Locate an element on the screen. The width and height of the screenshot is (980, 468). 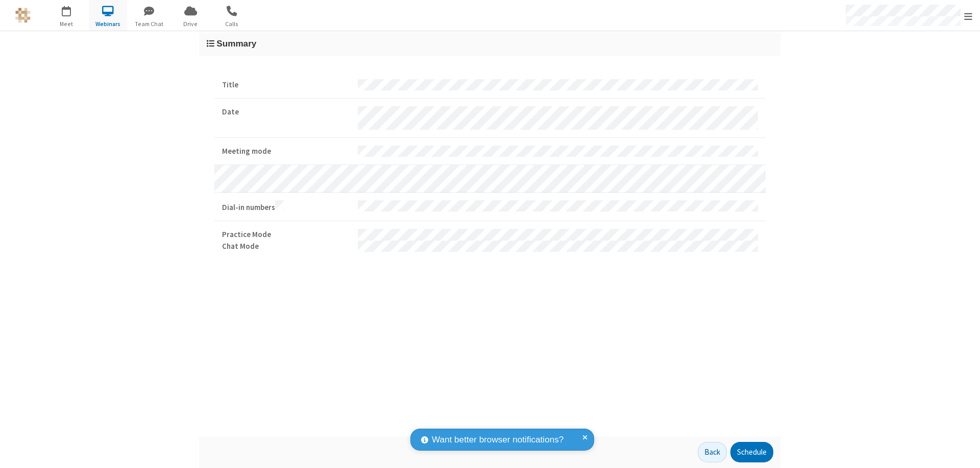
span: Calls is located at coordinates (232, 24).